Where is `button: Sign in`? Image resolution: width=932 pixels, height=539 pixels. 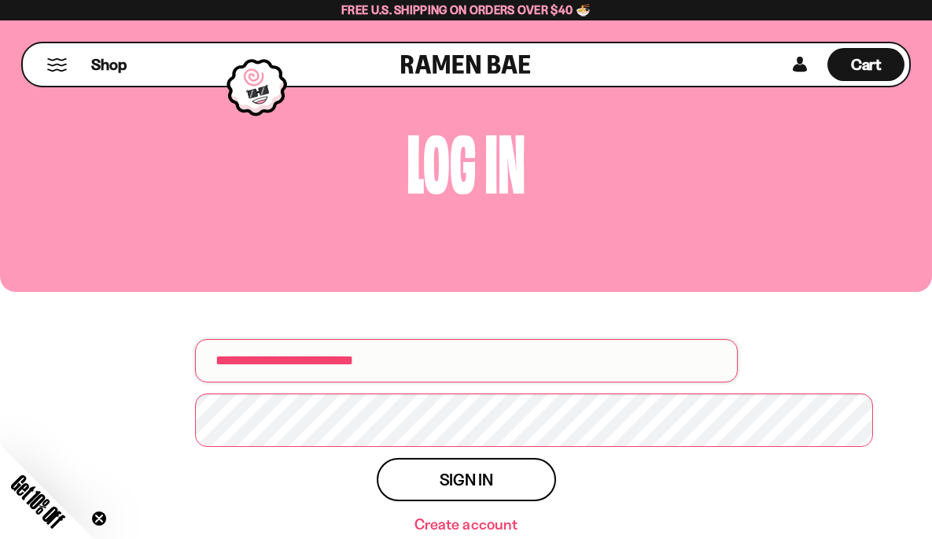 button: Sign in is located at coordinates (466, 479).